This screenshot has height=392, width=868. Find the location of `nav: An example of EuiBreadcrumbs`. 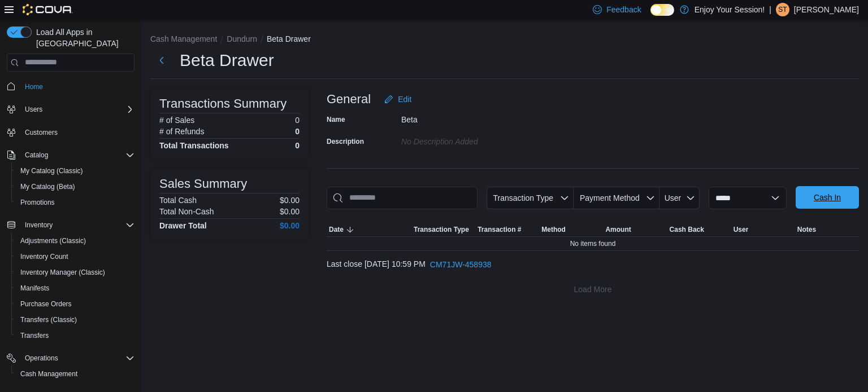

nav: An example of EuiBreadcrumbs is located at coordinates (504, 40).